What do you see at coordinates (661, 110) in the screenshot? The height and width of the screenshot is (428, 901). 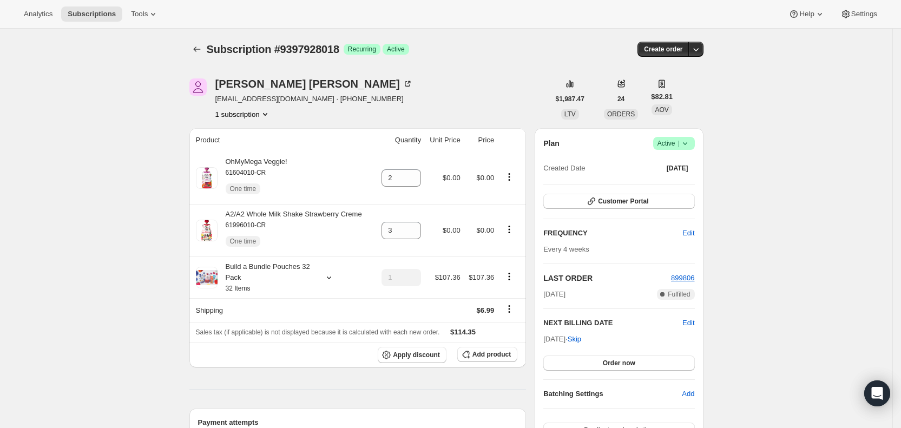 I see `span: AOV` at bounding box center [661, 110].